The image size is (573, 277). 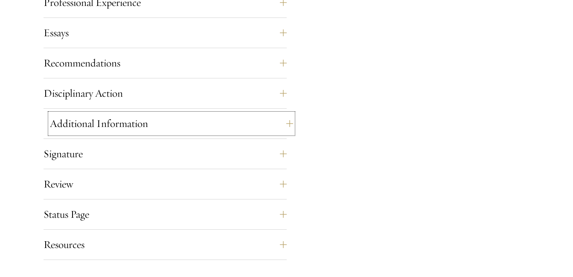 I want to click on button: Review, so click(x=165, y=184).